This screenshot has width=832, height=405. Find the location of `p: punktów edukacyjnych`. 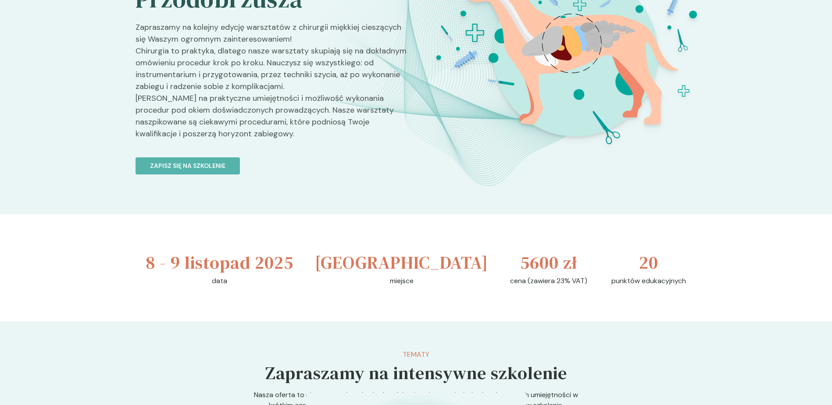

p: punktów edukacyjnych is located at coordinates (648, 281).